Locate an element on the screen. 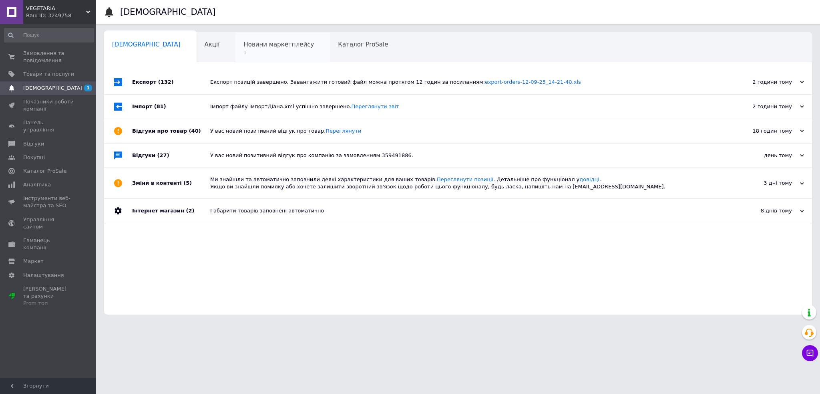 The height and width of the screenshot is (394, 820). a: довідці is located at coordinates (590, 179).